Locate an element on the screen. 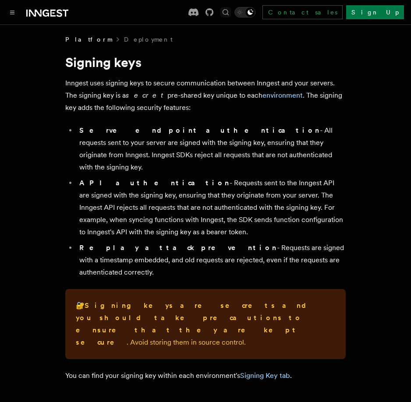  li: - All requests sent to your server are signed with the signing key, ensuring that they originate ... is located at coordinates (211, 149).